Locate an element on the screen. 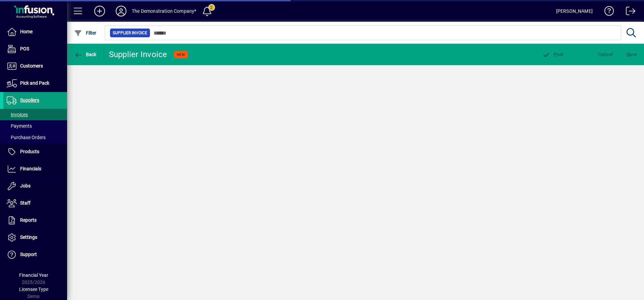 This screenshot has height=300, width=644. span: POS is located at coordinates (24, 49).